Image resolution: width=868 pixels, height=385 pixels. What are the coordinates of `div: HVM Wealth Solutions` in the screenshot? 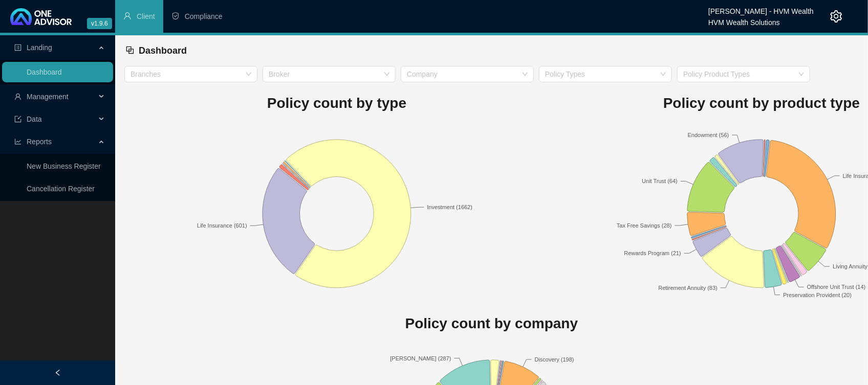 It's located at (761, 19).